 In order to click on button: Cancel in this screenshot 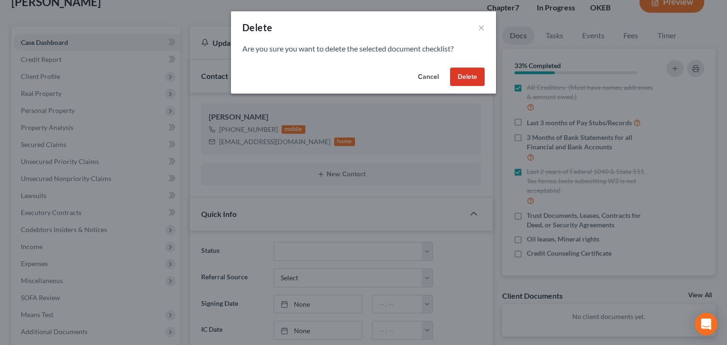, I will do `click(428, 77)`.